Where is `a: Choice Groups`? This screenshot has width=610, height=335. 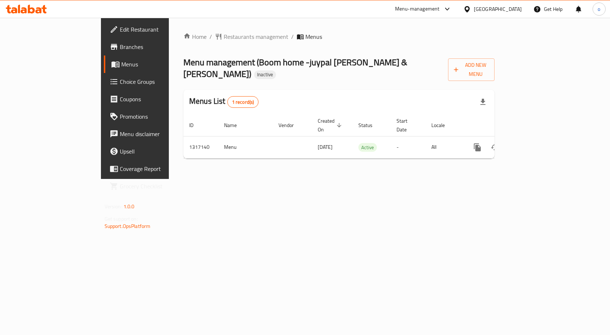 a: Choice Groups is located at coordinates (153, 82).